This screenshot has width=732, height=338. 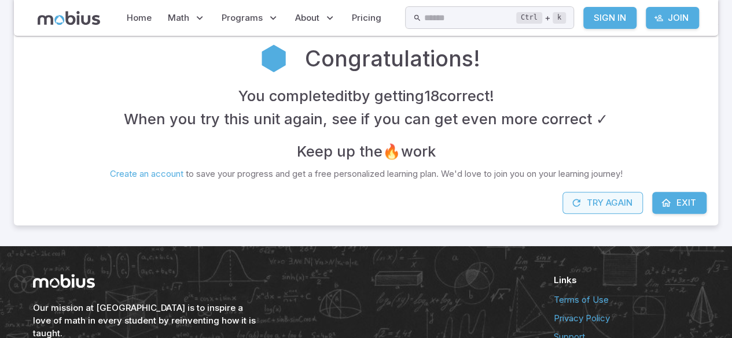 What do you see at coordinates (178, 18) in the screenshot?
I see `span: Math` at bounding box center [178, 18].